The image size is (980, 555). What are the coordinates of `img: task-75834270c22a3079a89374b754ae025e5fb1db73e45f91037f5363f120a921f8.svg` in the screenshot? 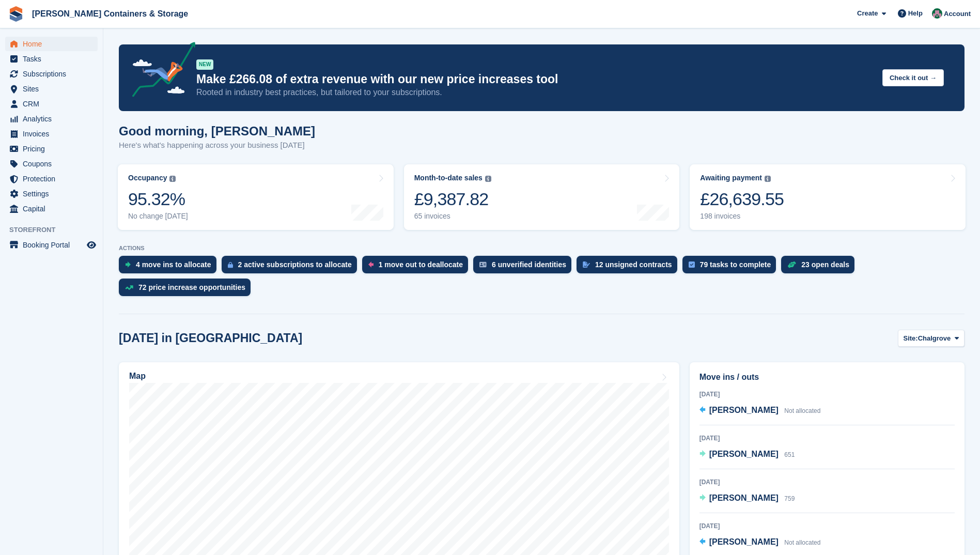 It's located at (692, 264).